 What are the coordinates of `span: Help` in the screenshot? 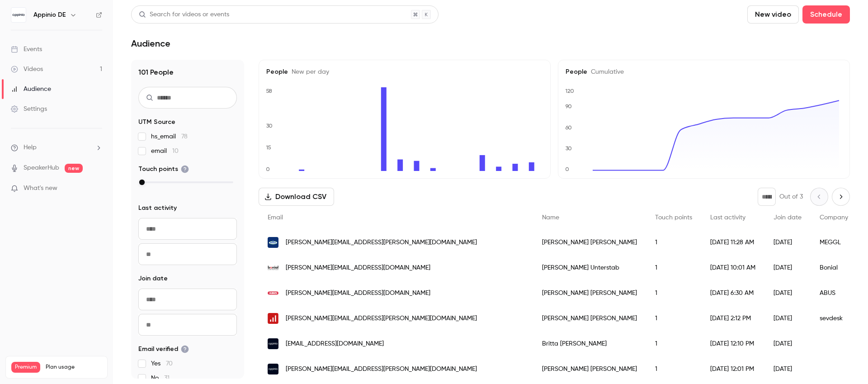 It's located at (30, 148).